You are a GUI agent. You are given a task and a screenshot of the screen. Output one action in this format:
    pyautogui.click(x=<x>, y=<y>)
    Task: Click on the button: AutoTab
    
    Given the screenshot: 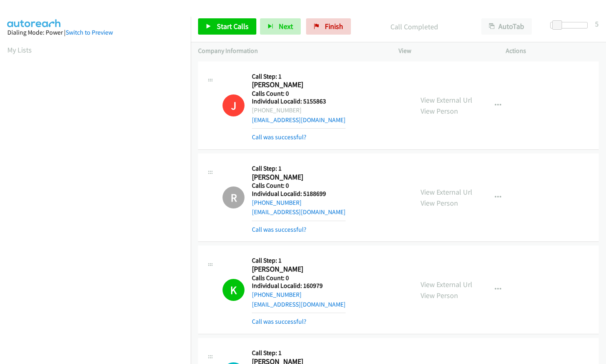 What is the action you would take?
    pyautogui.click(x=507, y=27)
    